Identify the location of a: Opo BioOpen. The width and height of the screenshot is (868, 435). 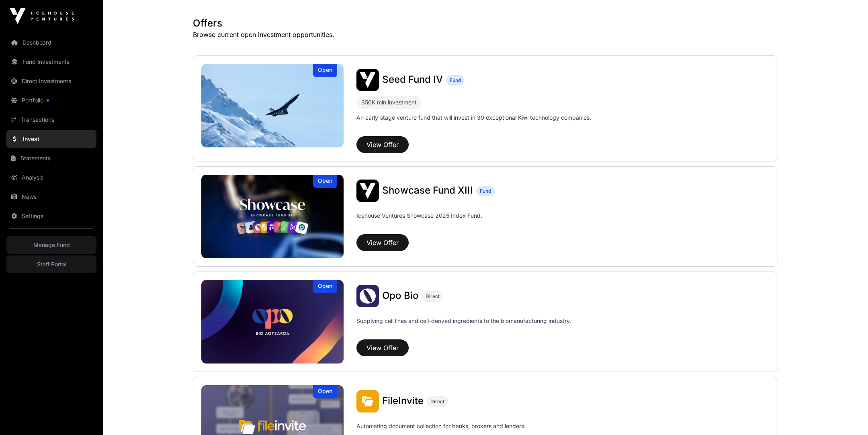
(273, 322).